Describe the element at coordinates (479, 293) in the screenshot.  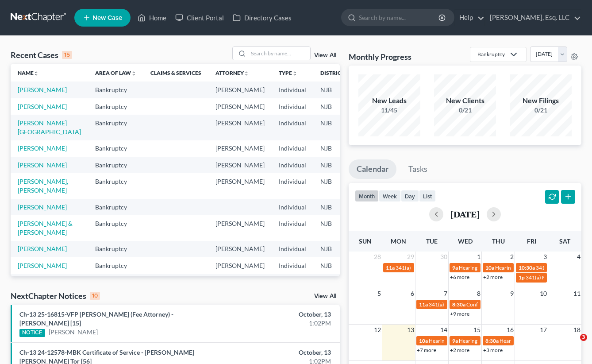
I see `span: 8` at that location.